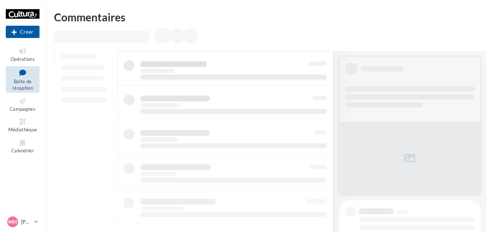  What do you see at coordinates (22, 104) in the screenshot?
I see `a: Campagnes` at bounding box center [22, 104].